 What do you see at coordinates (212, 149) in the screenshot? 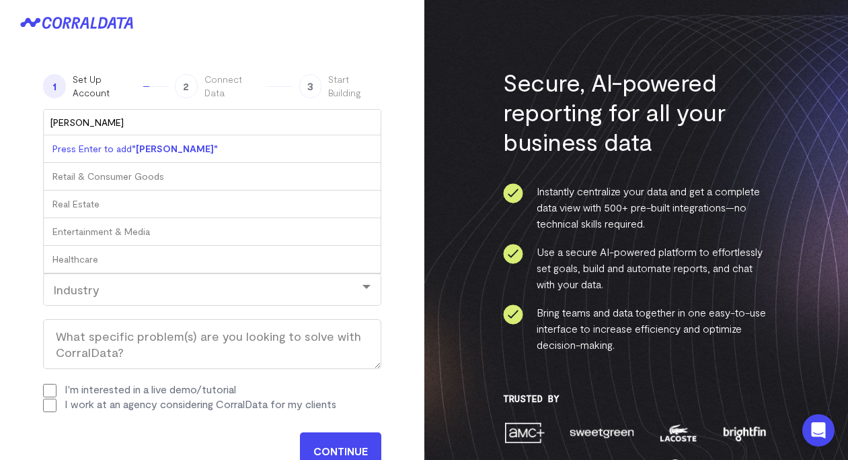
I see `div: Press Enter to add` at bounding box center [212, 149].